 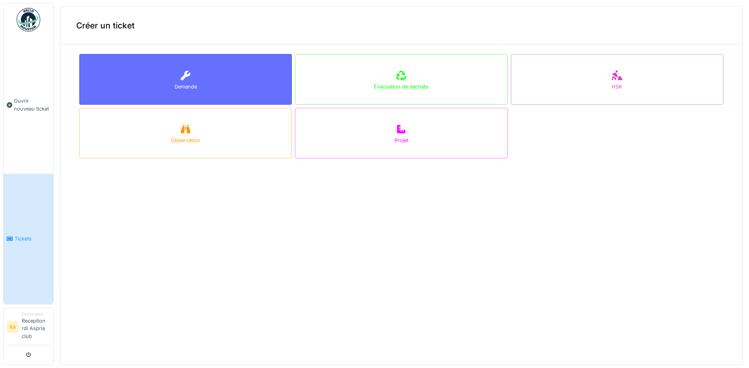 What do you see at coordinates (401, 140) in the screenshot?
I see `div: Projet` at bounding box center [401, 140].